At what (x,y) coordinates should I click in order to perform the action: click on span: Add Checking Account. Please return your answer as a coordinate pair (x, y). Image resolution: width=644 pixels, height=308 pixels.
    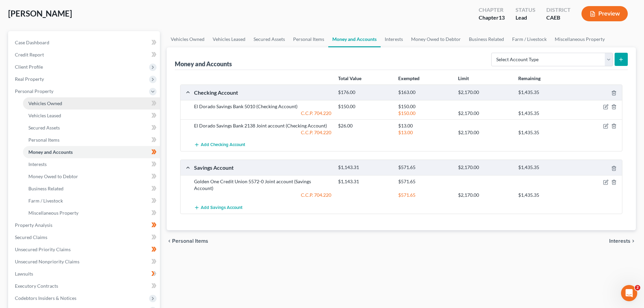
    Looking at the image, I should click on (223, 145).